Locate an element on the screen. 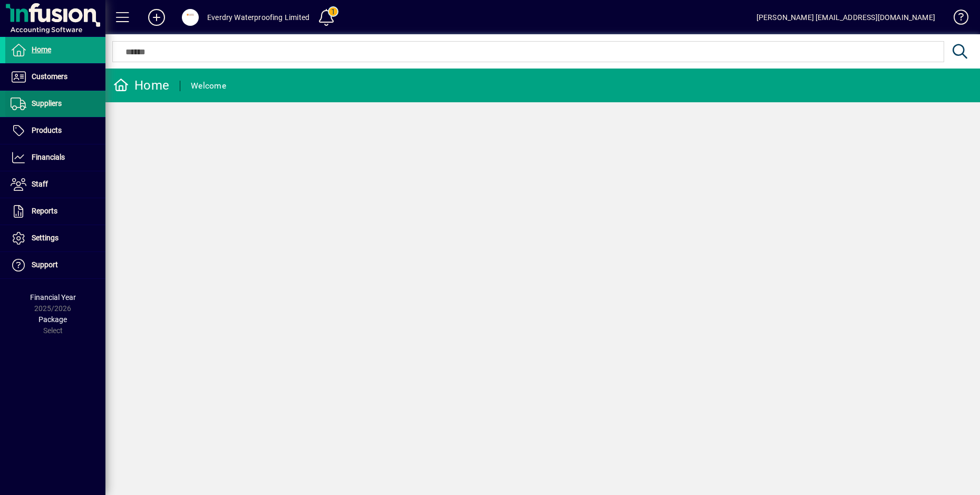 Image resolution: width=980 pixels, height=495 pixels. span: Reports is located at coordinates (44, 210).